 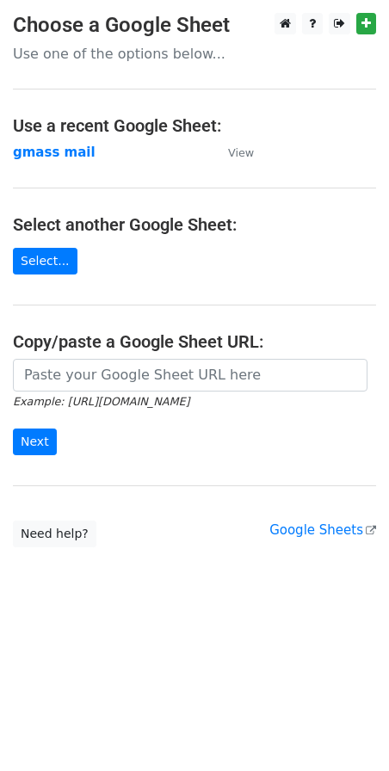 I want to click on strong: gmass mail, so click(x=54, y=152).